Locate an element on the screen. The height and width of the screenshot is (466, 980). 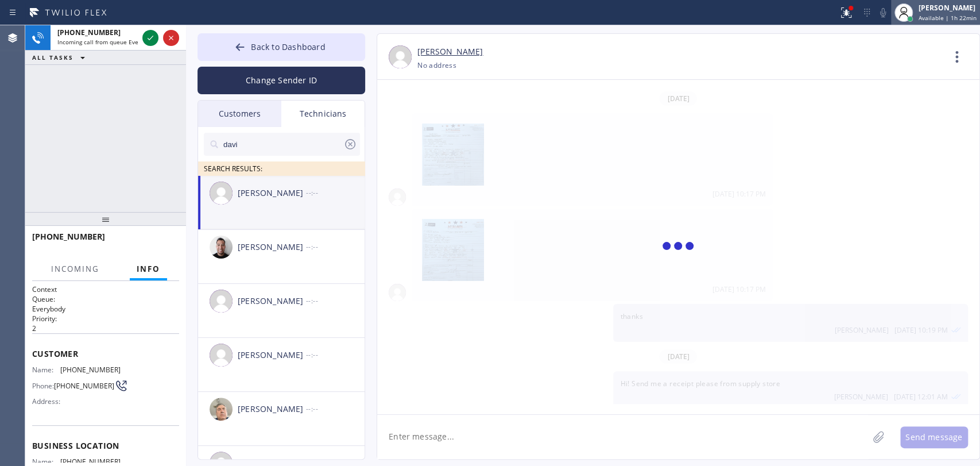
span: Available | 1h 22min is located at coordinates (947, 18).